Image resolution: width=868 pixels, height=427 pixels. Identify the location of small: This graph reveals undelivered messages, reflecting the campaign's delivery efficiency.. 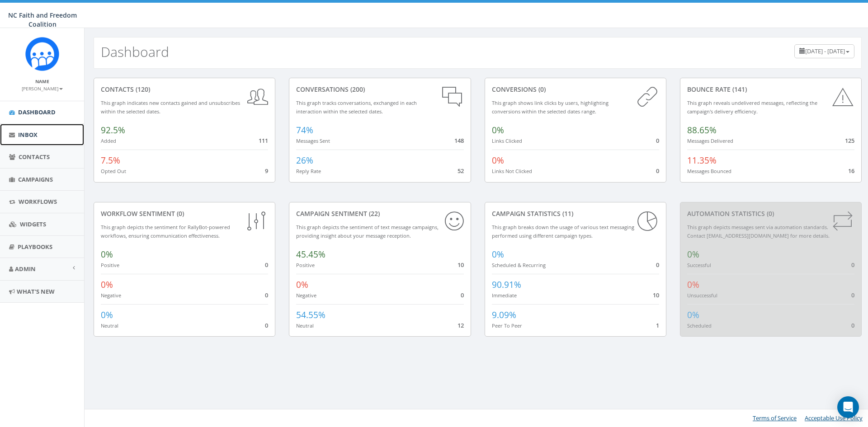
(752, 107).